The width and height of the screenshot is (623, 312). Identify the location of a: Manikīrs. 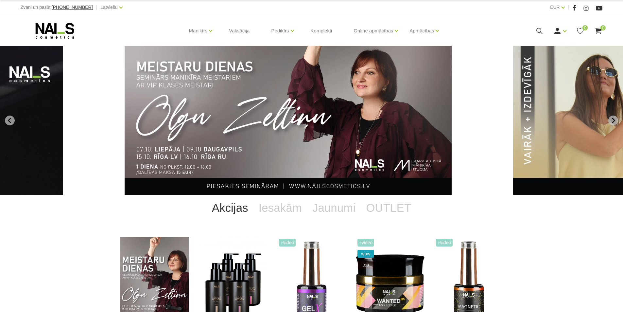
(198, 31).